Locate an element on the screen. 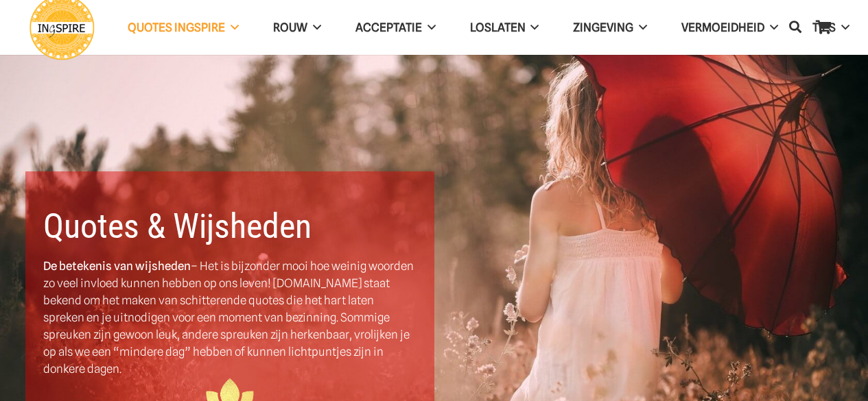 The image size is (868, 401). a: ROUW is located at coordinates (297, 27).